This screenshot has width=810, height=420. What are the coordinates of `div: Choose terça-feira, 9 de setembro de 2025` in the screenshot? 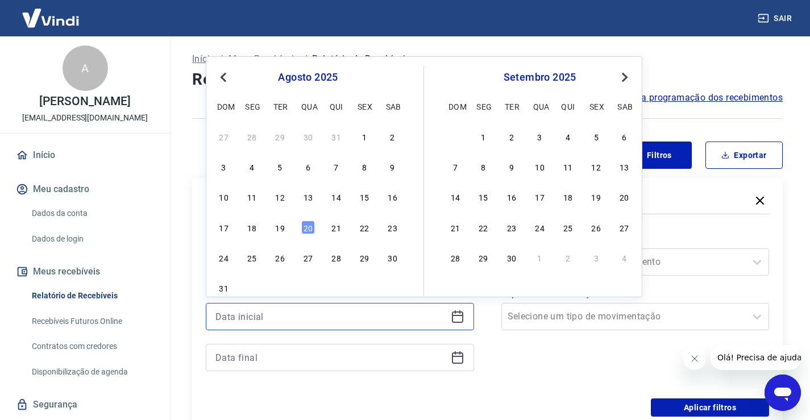 It's located at (512, 167).